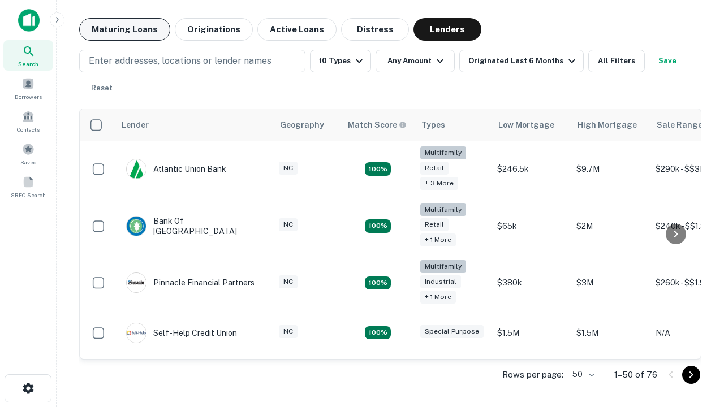 The width and height of the screenshot is (724, 407). What do you see at coordinates (28, 162) in the screenshot?
I see `span: Saved` at bounding box center [28, 162].